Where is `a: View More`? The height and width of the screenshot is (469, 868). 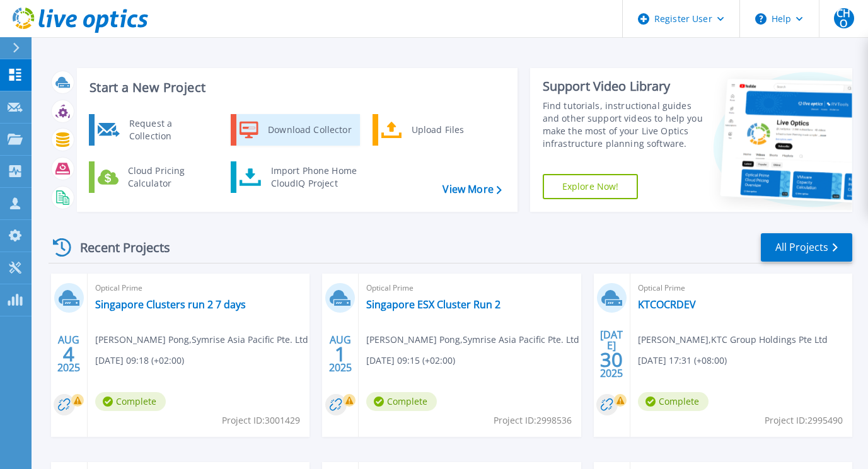 a: View More is located at coordinates (472, 189).